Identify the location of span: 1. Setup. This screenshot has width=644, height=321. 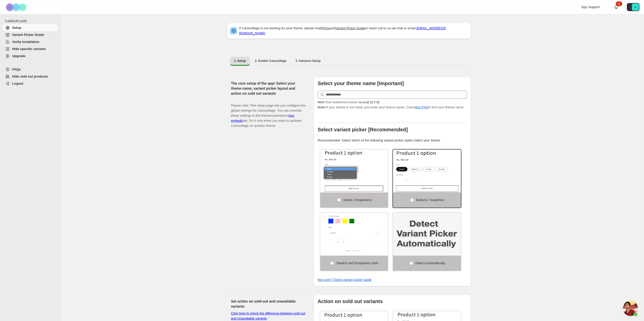
(240, 61).